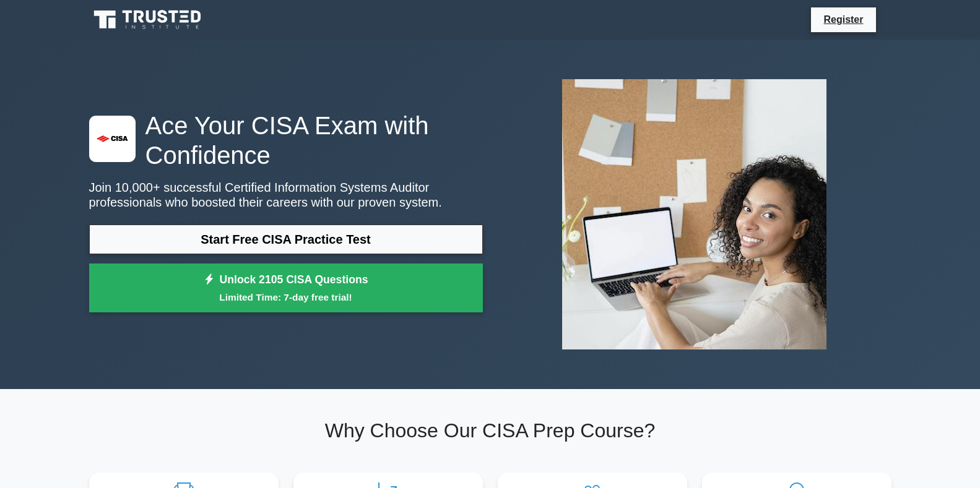  I want to click on p: Join 10,000+ successful Certified Information Systems Auditor professionals who boosted their car..., so click(286, 195).